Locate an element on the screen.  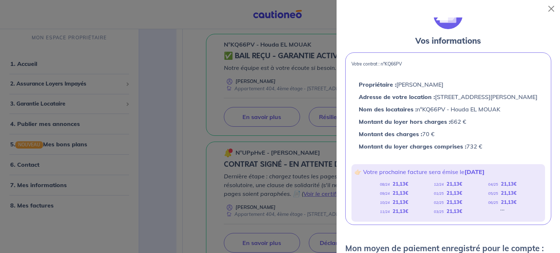
em: 04/25 is located at coordinates (493, 184).